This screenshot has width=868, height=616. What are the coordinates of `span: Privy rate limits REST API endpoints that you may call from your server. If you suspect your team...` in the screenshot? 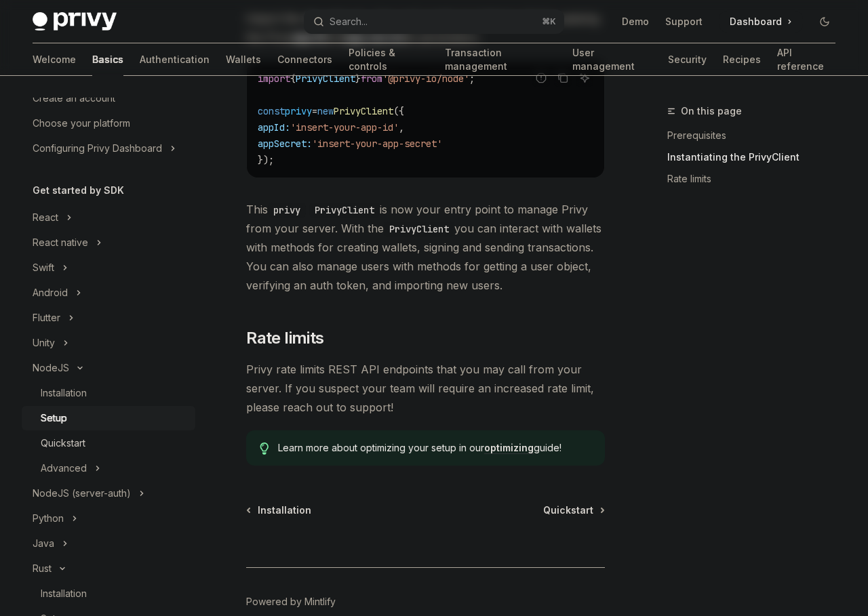 It's located at (425, 388).